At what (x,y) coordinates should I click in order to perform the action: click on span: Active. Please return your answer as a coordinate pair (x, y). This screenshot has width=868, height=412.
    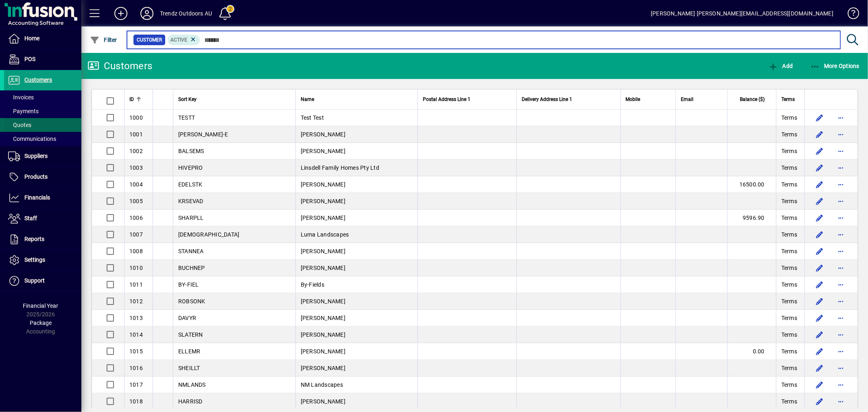
    Looking at the image, I should click on (179, 40).